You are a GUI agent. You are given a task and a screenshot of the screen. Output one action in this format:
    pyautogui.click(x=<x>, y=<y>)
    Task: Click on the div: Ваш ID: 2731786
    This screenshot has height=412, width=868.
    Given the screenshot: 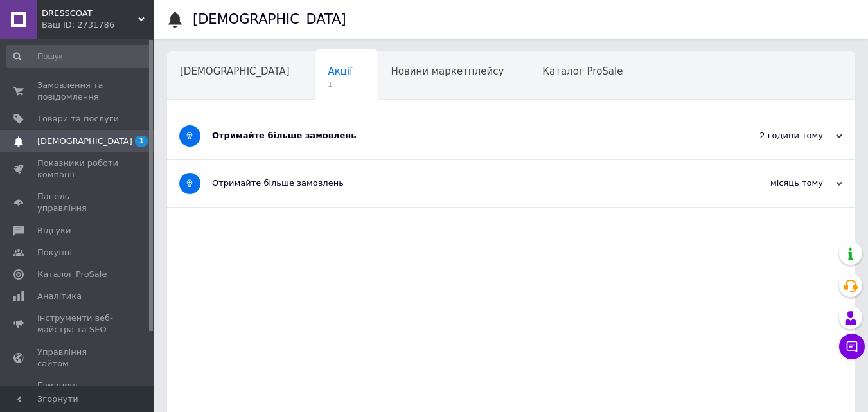 What is the action you would take?
    pyautogui.click(x=98, y=25)
    